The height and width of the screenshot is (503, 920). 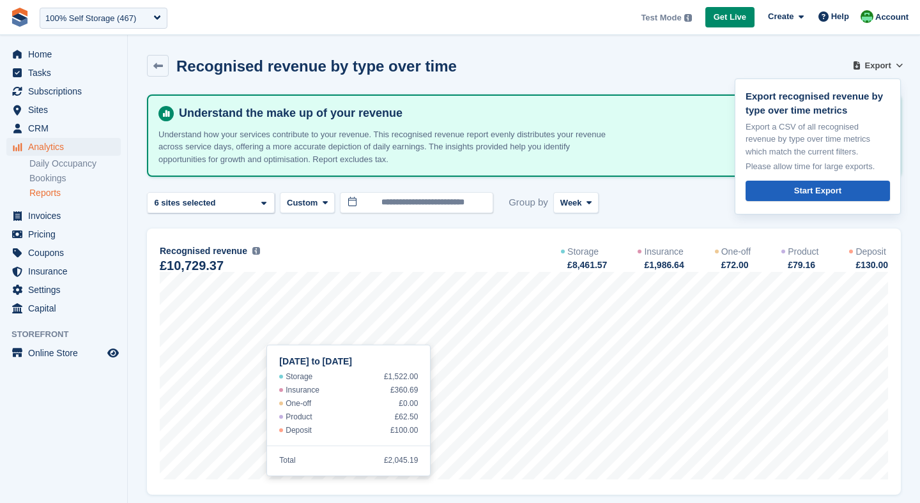 What do you see at coordinates (382, 147) in the screenshot?
I see `p: Understand how your services contribute to your revenue. This recognised revenue report evenly di...` at bounding box center [382, 147].